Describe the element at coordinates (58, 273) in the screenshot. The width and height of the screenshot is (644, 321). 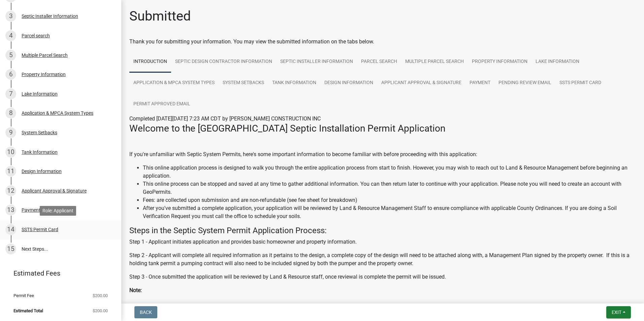
I see `a: Estimated Fees` at that location.